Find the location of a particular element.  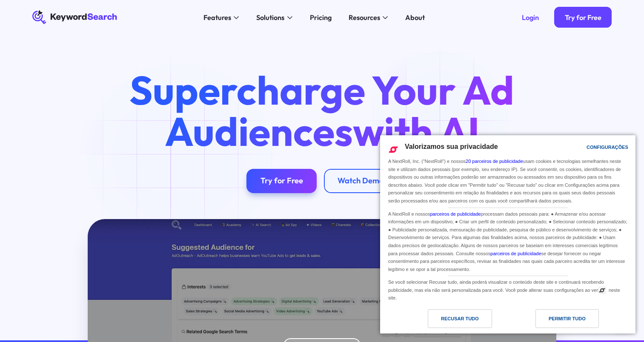

div: Features is located at coordinates (217, 17).